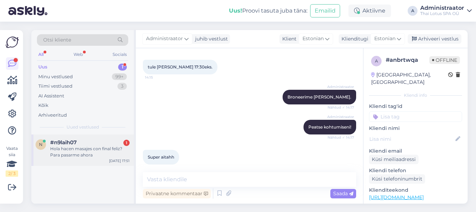 The image size is (476, 212). I want to click on div: Privaatne kommentaar, so click(177, 193).